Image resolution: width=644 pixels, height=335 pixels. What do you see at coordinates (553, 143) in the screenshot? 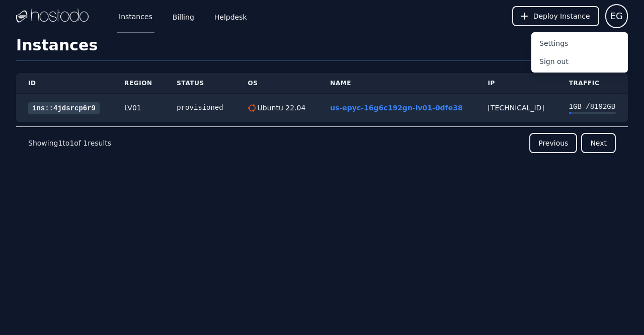
I see `button: Previous` at bounding box center [553, 143].